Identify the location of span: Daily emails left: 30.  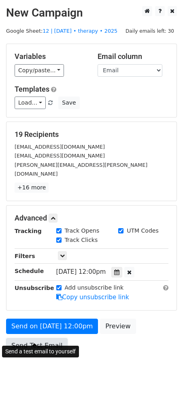
(150, 31).